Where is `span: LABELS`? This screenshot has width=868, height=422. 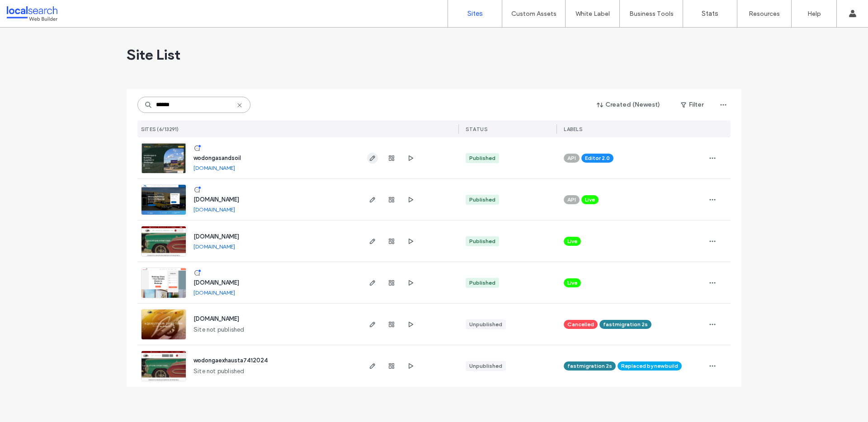
span: LABELS is located at coordinates (573, 129).